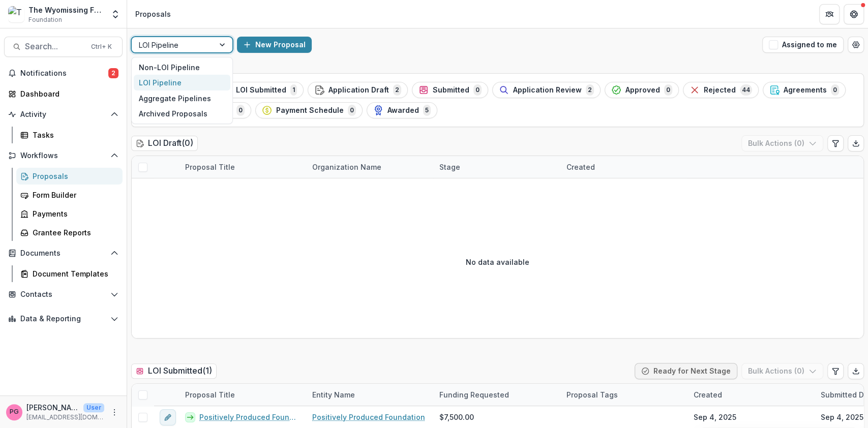  I want to click on span: 44, so click(746, 90).